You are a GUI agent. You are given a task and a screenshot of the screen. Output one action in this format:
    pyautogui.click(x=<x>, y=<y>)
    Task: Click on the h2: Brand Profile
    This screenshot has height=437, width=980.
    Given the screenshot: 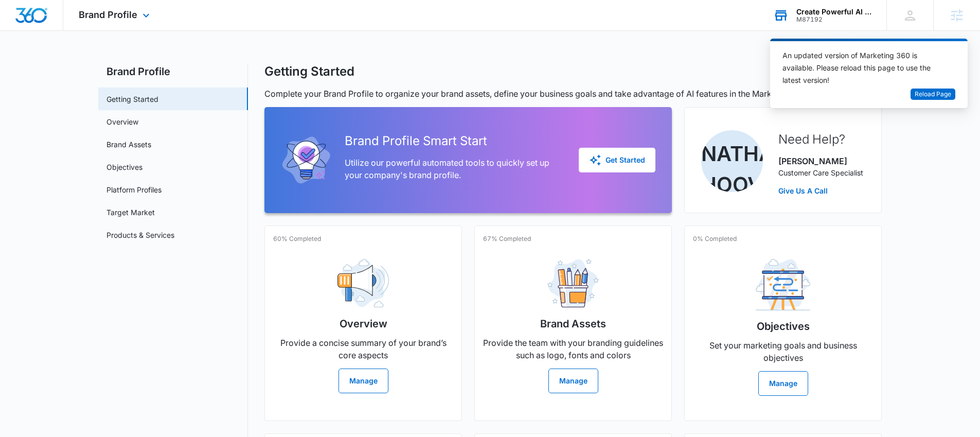 What is the action you would take?
    pyautogui.click(x=173, y=72)
    